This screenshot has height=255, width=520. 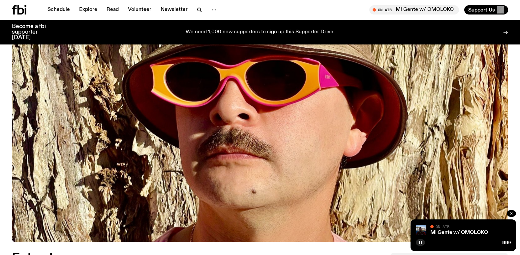 What do you see at coordinates (112, 10) in the screenshot?
I see `a: Read` at bounding box center [112, 10].